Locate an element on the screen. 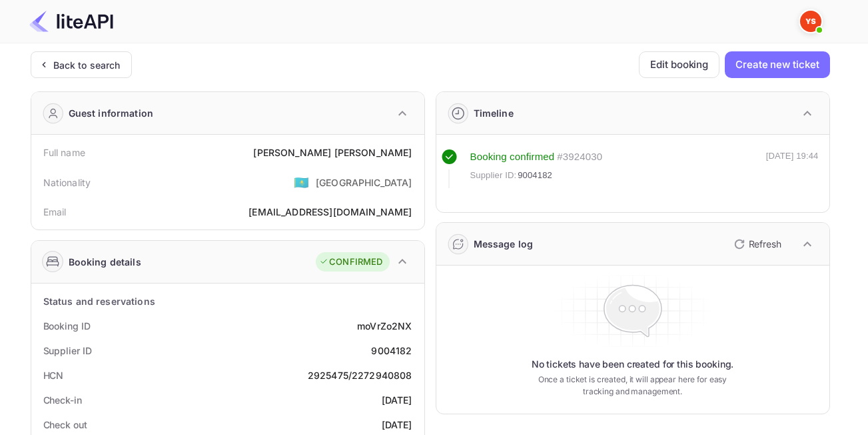  div: HCN is located at coordinates (53, 375).